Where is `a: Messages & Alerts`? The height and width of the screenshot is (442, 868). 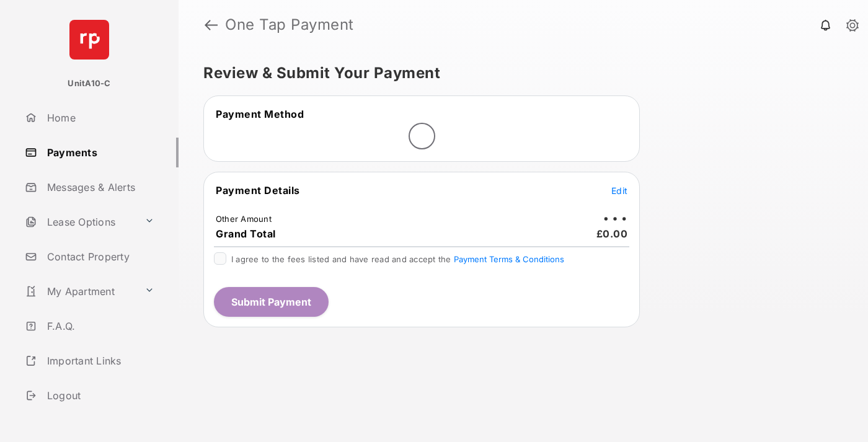 a: Messages & Alerts is located at coordinates (99, 187).